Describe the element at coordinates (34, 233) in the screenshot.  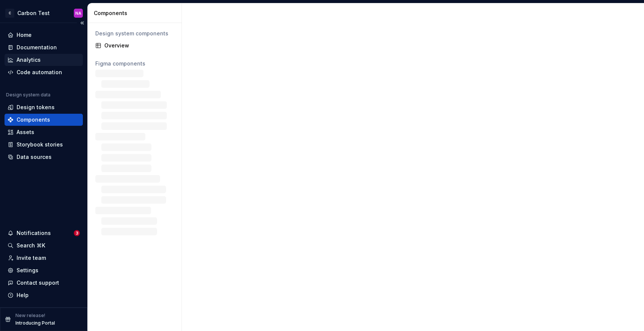
I see `div: Notifications` at that location.